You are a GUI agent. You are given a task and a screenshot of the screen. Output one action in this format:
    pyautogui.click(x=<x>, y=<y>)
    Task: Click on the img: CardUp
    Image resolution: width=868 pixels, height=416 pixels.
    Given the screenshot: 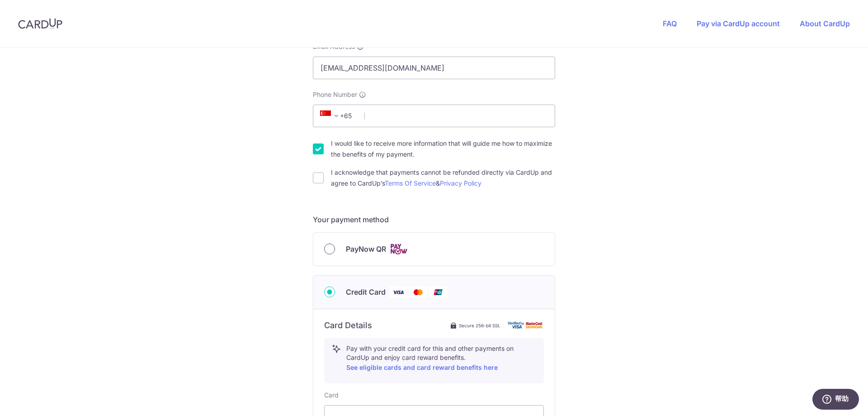 What is the action you would take?
    pyautogui.click(x=41, y=24)
    